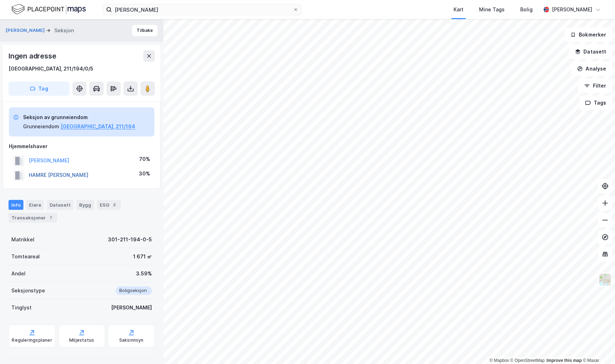 This screenshot has height=364, width=615. What do you see at coordinates (458, 9) in the screenshot?
I see `div: Kart` at bounding box center [458, 9].